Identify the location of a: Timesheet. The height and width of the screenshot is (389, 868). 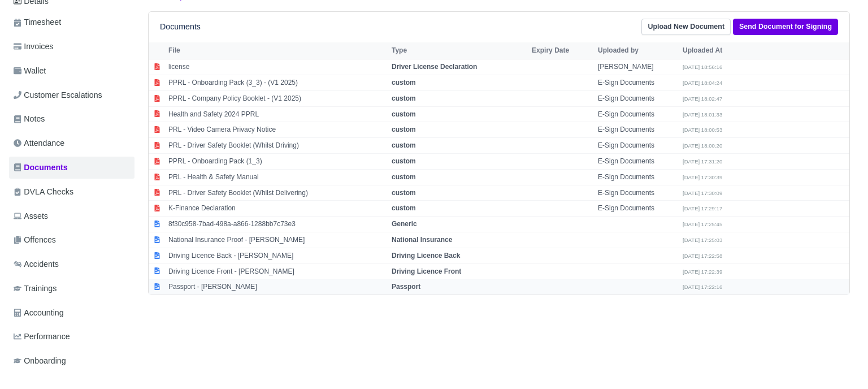
(72, 22).